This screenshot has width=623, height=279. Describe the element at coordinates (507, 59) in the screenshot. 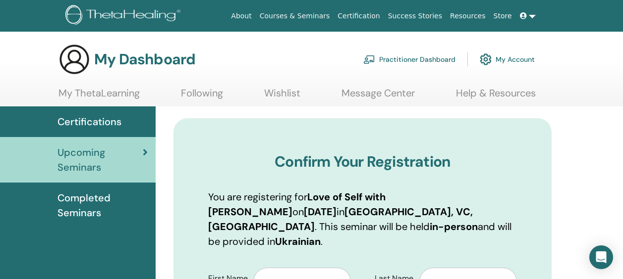

I see `a: My Account` at that location.